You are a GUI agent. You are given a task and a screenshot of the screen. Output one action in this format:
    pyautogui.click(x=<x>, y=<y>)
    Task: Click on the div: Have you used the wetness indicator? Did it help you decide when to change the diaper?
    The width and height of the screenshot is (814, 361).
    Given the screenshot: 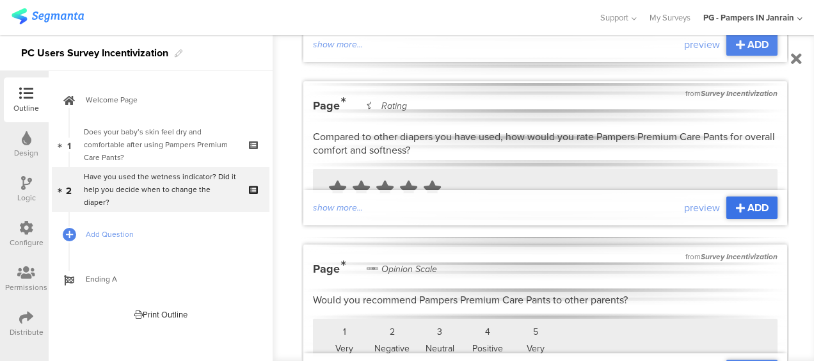 What is the action you would take?
    pyautogui.click(x=160, y=190)
    